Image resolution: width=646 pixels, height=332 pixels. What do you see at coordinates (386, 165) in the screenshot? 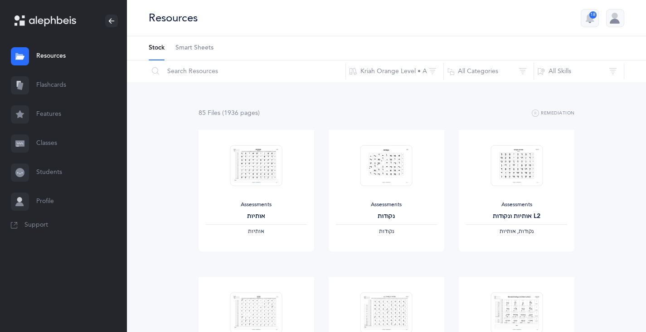
I see `img: Test_Form_-_%D7%A0%D7%A7%D7%95%D7%93%D7%95%D7%AA_thumbnail_1703568348.png` at bounding box center [386, 165].